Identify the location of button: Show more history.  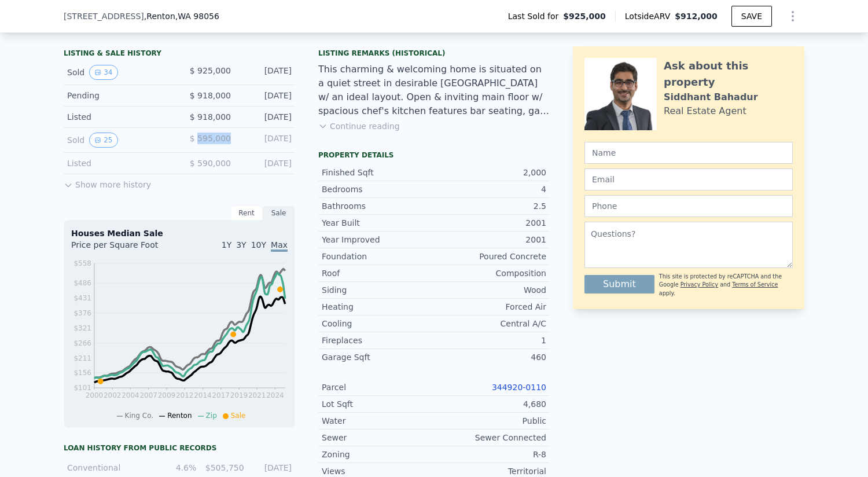
(107, 183).